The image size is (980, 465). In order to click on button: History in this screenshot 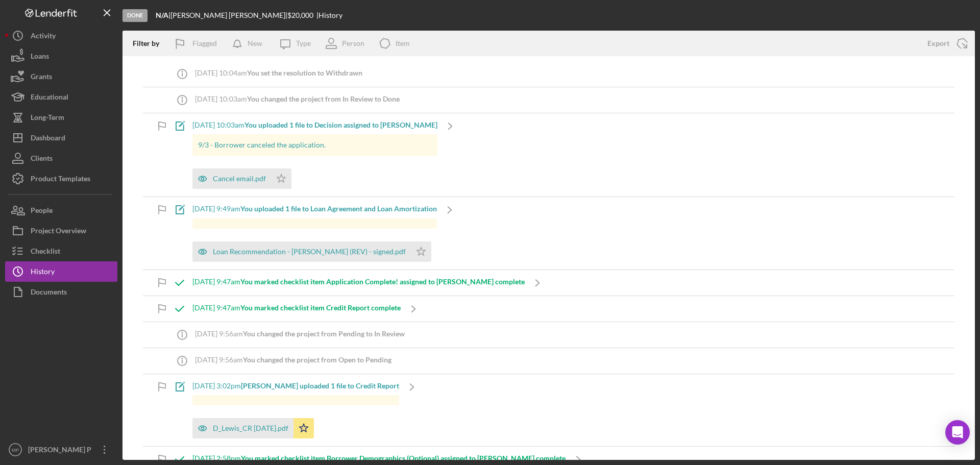, I will do `click(61, 271)`.